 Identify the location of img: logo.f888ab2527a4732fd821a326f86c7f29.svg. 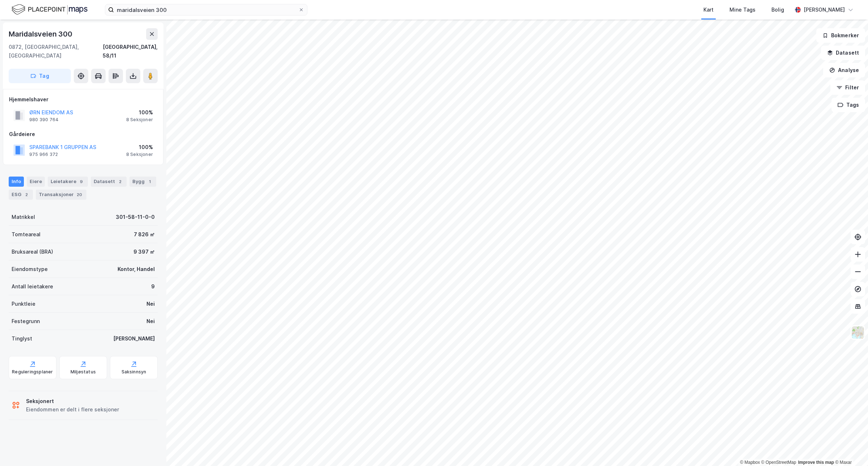
(50, 9).